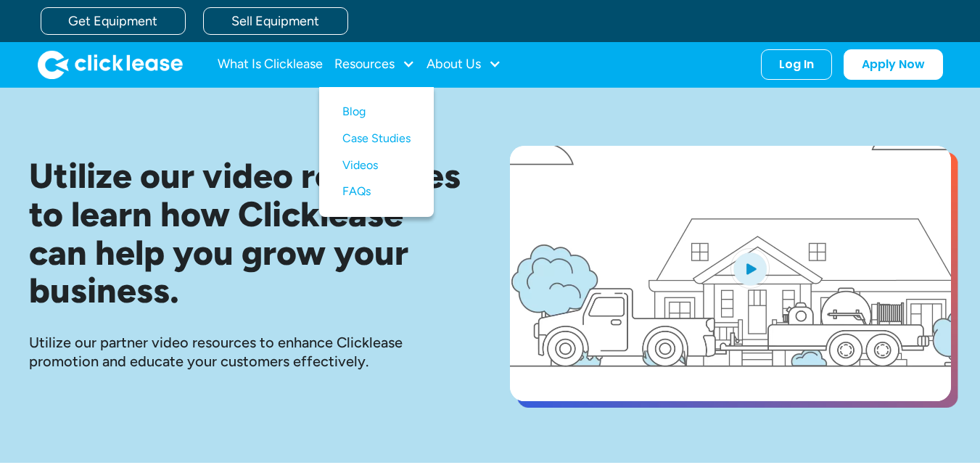 The height and width of the screenshot is (465, 980). I want to click on a: Case Studies, so click(377, 139).